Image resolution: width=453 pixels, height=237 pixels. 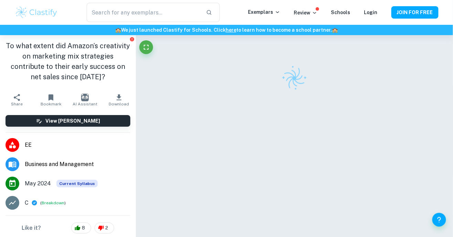 What do you see at coordinates (51, 104) in the screenshot?
I see `span: Bookmark` at bounding box center [51, 104].